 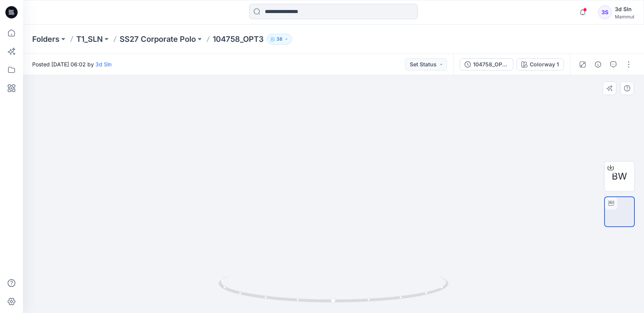 What do you see at coordinates (279, 39) in the screenshot?
I see `button: 38` at bounding box center [279, 39].